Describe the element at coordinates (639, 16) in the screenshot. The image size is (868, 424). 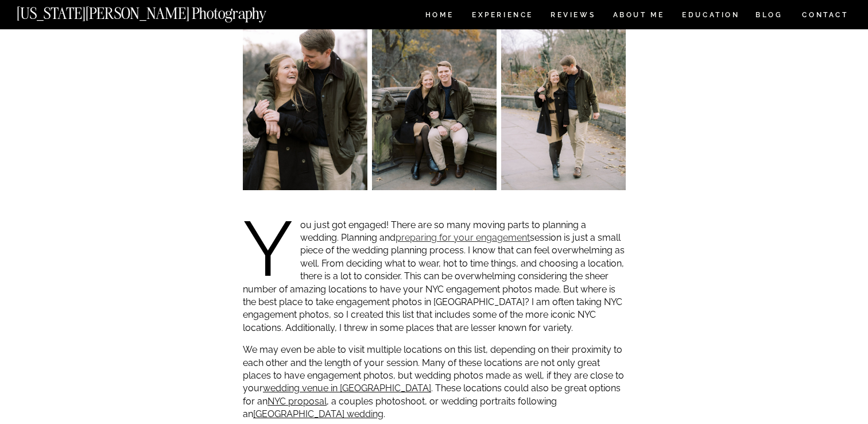
I see `nav: ABOUT ME` at that location.